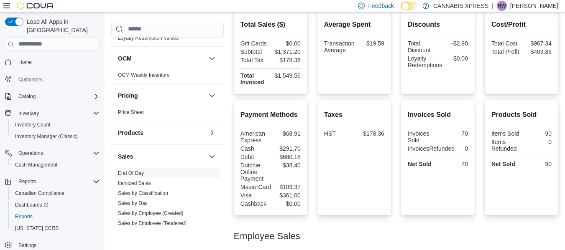 Image resolution: width=565 pixels, height=250 pixels. I want to click on img: Cova, so click(36, 6).